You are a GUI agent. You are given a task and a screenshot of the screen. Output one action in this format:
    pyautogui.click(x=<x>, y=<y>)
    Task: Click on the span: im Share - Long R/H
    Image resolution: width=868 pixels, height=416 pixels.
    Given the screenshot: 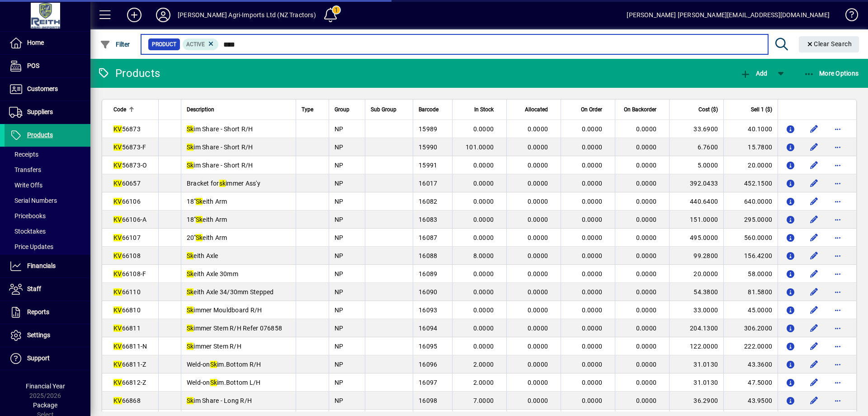 What is the action you would take?
    pyautogui.click(x=219, y=401)
    